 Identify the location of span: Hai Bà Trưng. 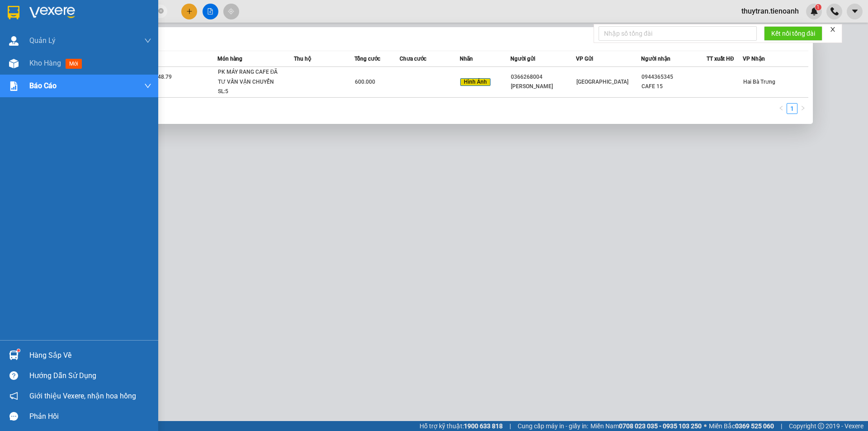
(759, 82).